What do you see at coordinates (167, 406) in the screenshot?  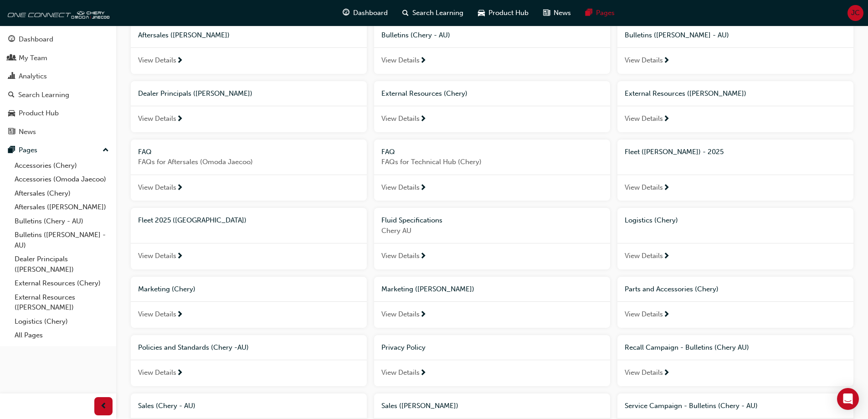 I see `span: Sales (Chery - AU)` at bounding box center [167, 406].